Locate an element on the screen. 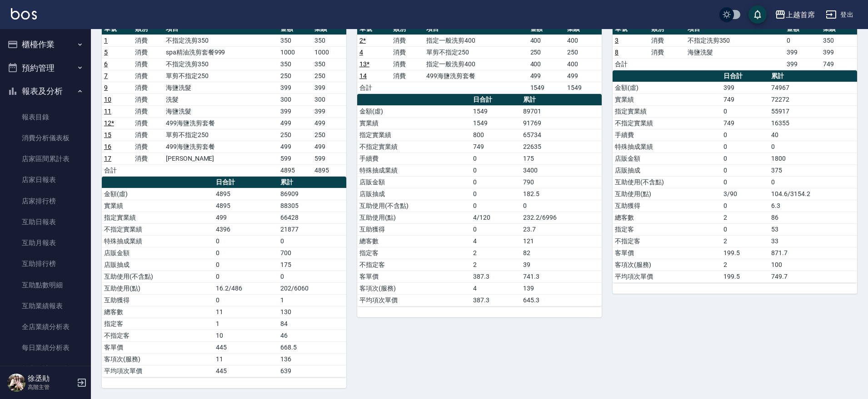 Image resolution: width=868 pixels, height=399 pixels. td: 4 is located at coordinates (496, 288).